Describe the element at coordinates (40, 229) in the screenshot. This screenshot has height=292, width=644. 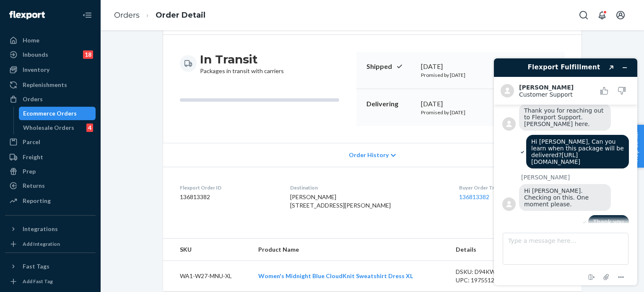
I see `div: Integrations` at that location.